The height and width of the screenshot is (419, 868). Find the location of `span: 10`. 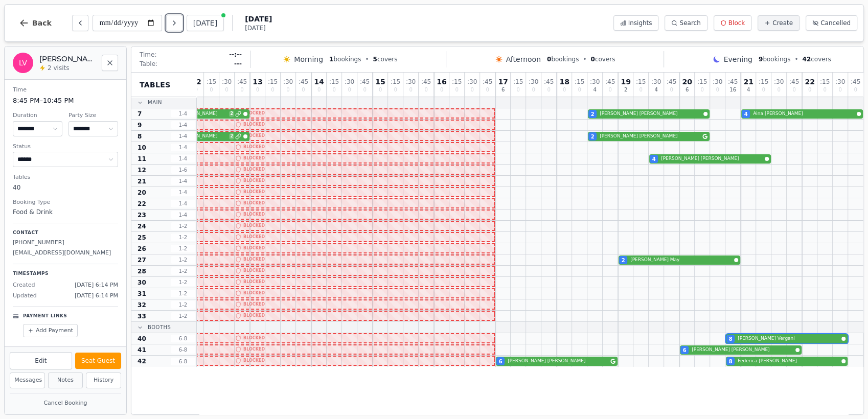

span: 10 is located at coordinates (142, 148).